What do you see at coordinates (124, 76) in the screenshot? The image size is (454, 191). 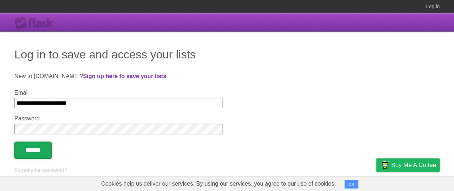 I see `strong: Sign up here to save your lists` at bounding box center [124, 76].